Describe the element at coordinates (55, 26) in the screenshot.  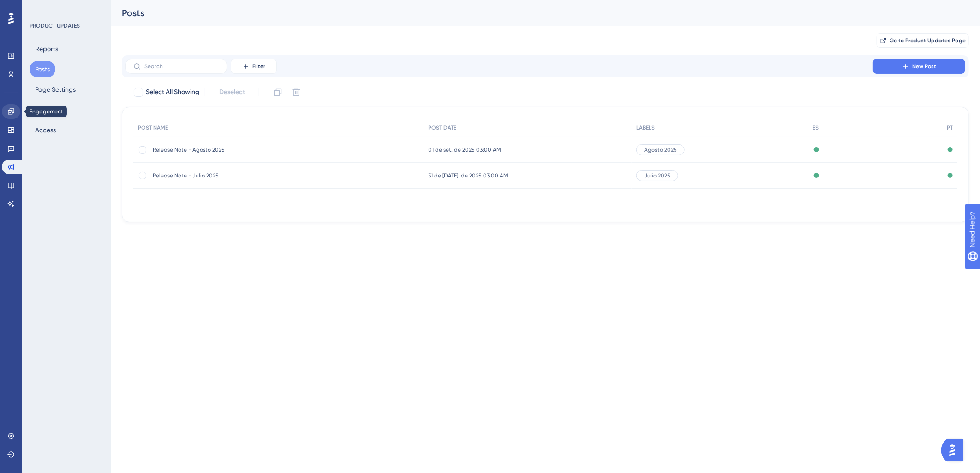
I see `div: PRODUCT UPDATES` at that location.